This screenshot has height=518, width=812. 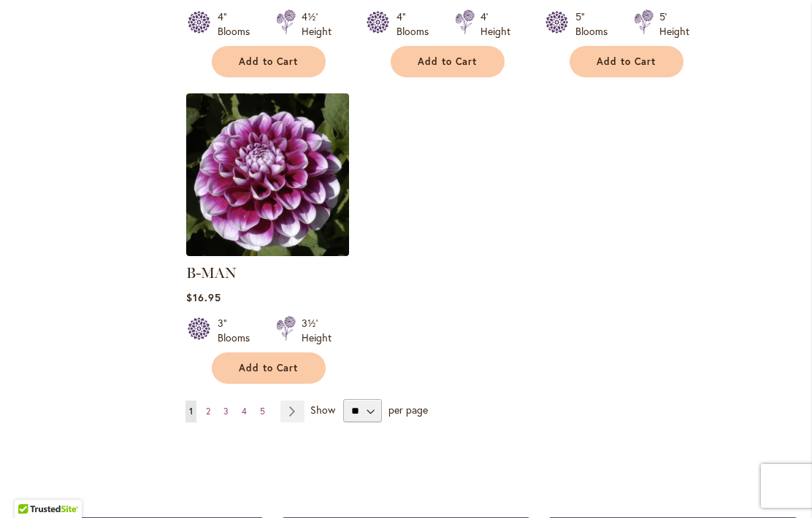 I want to click on span: 1, so click(x=191, y=411).